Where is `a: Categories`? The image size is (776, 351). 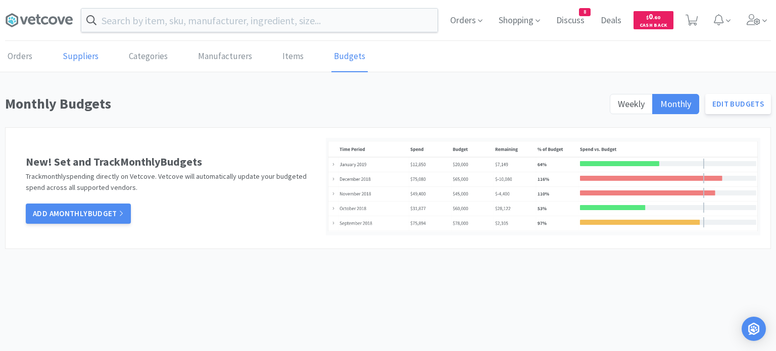
a: Categories is located at coordinates (148, 57).